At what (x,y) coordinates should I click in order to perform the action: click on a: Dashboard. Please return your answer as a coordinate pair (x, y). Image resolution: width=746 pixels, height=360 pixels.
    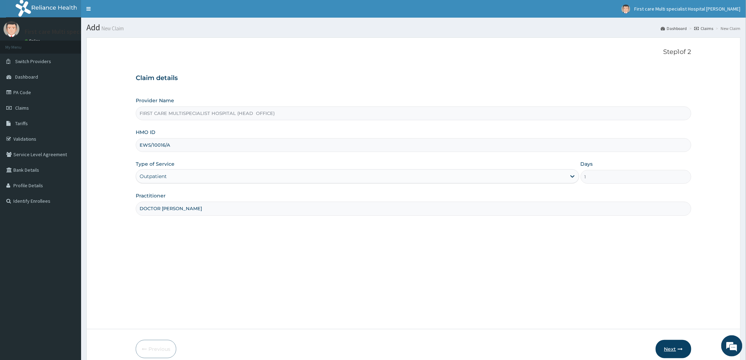
    Looking at the image, I should click on (674, 28).